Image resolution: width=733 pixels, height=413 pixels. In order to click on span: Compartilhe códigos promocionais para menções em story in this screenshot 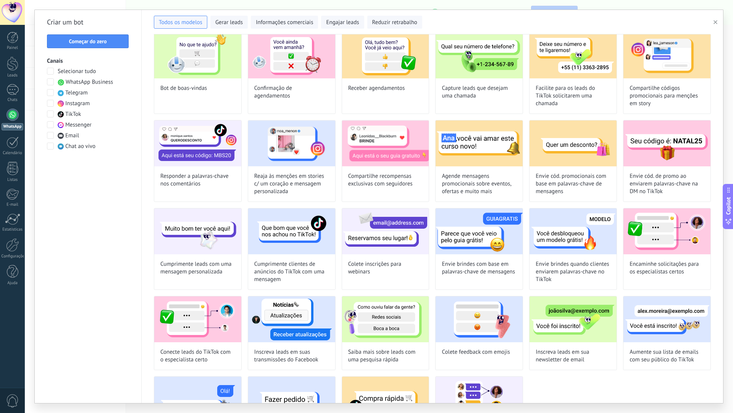, I will do `click(667, 96)`.